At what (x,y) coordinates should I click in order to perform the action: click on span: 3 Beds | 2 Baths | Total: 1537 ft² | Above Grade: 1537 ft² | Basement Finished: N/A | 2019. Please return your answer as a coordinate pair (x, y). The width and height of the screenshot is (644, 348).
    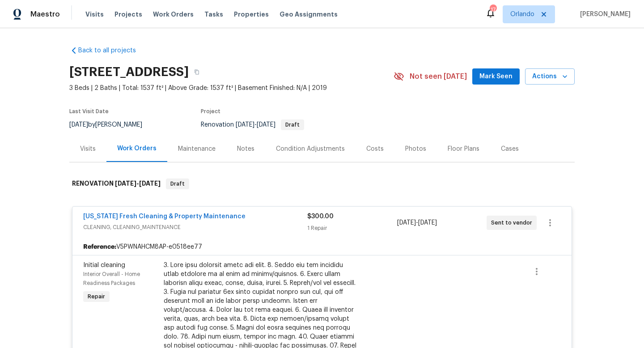
    Looking at the image, I should click on (231, 88).